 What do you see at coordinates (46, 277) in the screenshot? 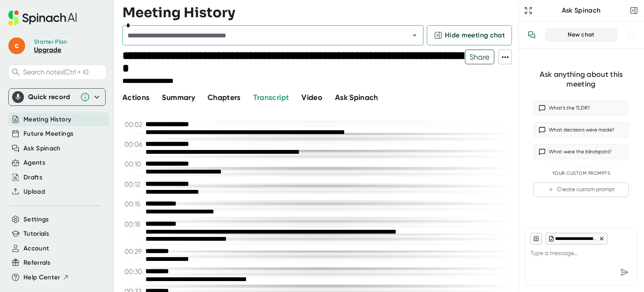
I see `button: Help Center` at bounding box center [46, 277].